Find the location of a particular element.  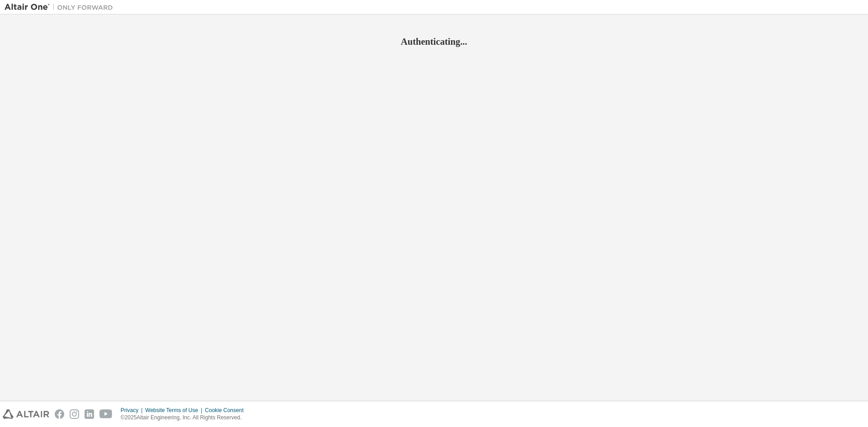

img: instagram.svg is located at coordinates (74, 414).